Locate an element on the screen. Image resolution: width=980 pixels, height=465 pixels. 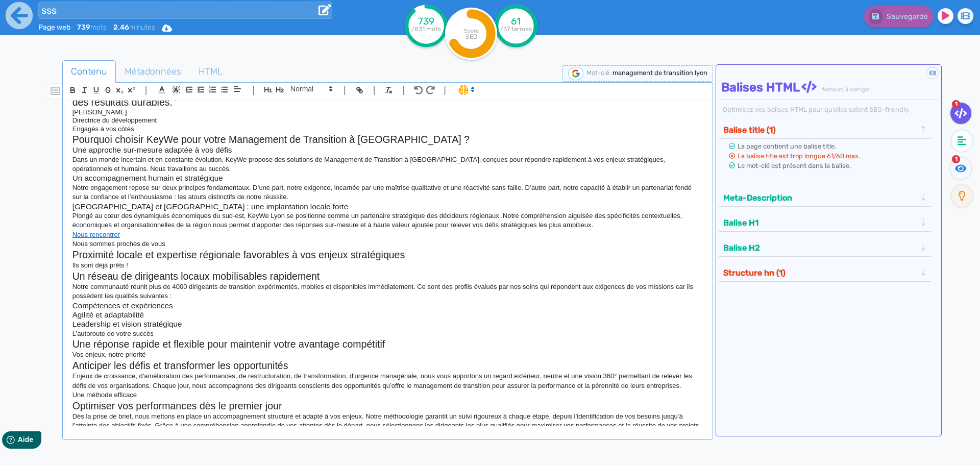
button: Balise H1 is located at coordinates (820, 222).